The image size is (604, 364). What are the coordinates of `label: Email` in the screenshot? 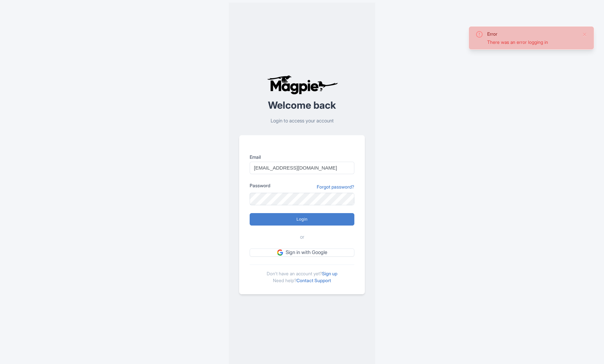 It's located at (302, 156).